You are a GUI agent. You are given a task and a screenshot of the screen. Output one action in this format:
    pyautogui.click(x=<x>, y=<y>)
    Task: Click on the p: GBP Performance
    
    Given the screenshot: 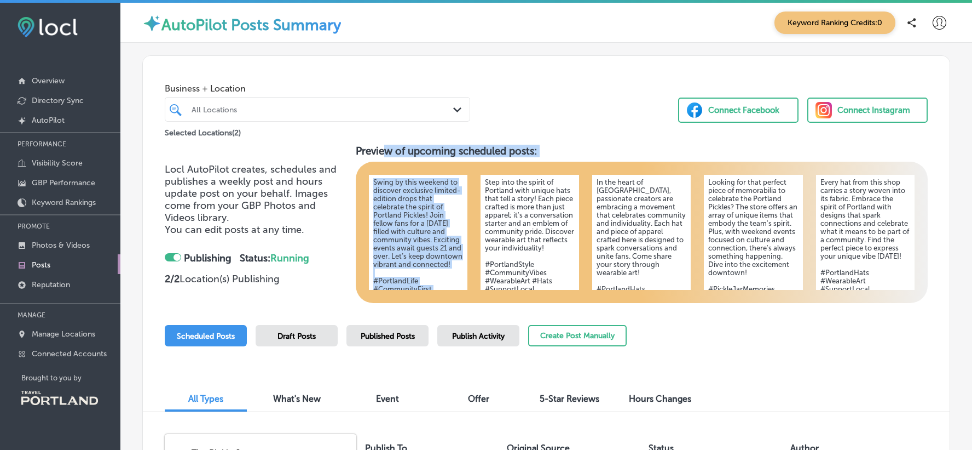 What is the action you would take?
    pyautogui.click(x=64, y=182)
    